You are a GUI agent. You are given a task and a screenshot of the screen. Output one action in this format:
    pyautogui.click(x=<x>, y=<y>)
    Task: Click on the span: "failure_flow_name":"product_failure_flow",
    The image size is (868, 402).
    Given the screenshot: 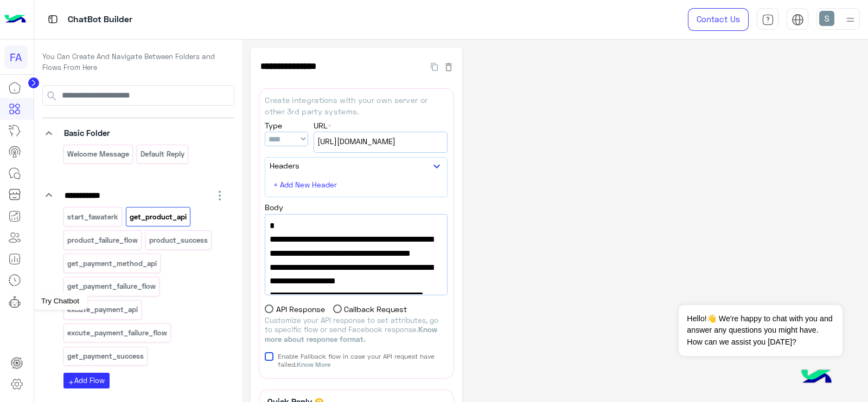 What is the action you would take?
    pyautogui.click(x=355, y=302)
    